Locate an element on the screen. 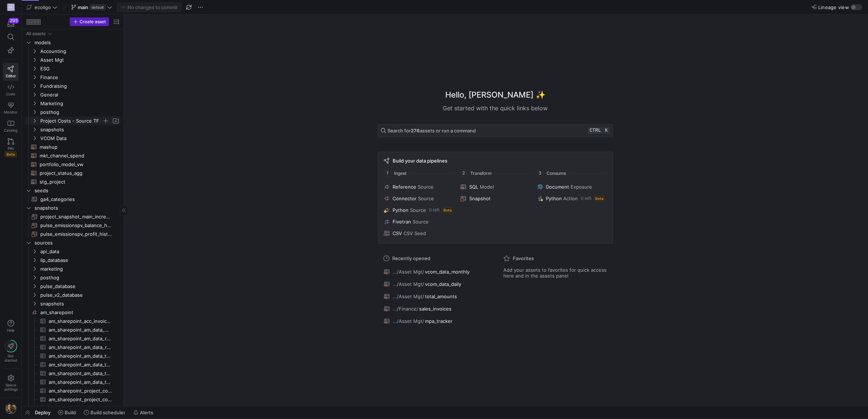  span: Space settings is located at coordinates (11, 387).